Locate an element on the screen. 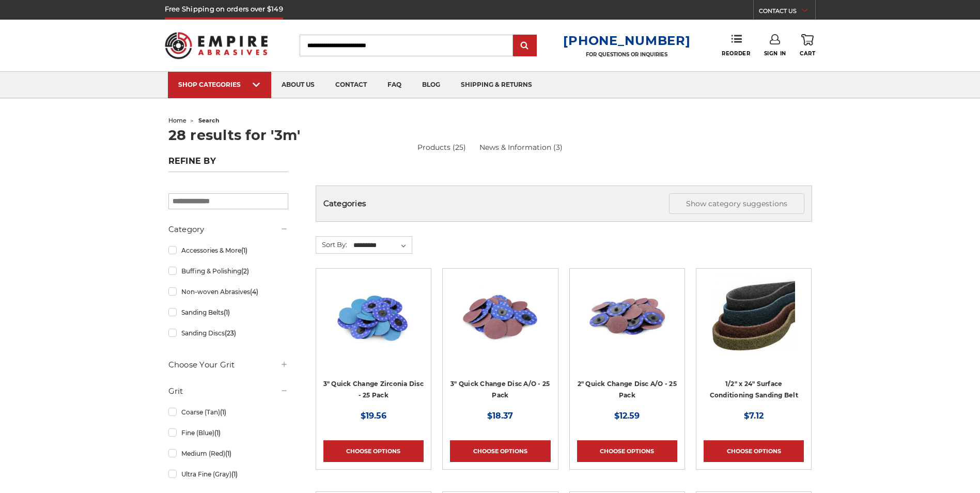  a: Surface Conditioning Sanding Belts is located at coordinates (754, 326).